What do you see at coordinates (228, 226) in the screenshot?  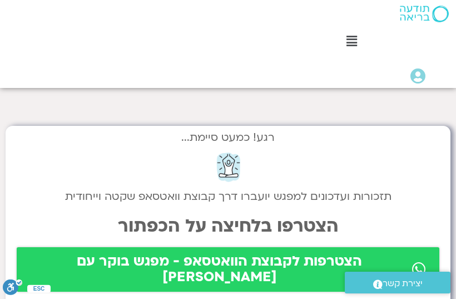 I see `h2: הצטרפו בלחיצה על הכפתור` at bounding box center [228, 226].